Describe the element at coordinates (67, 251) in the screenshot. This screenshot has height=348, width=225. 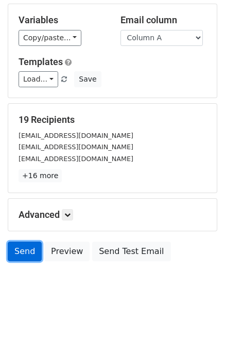
I see `a: Preview` at that location.